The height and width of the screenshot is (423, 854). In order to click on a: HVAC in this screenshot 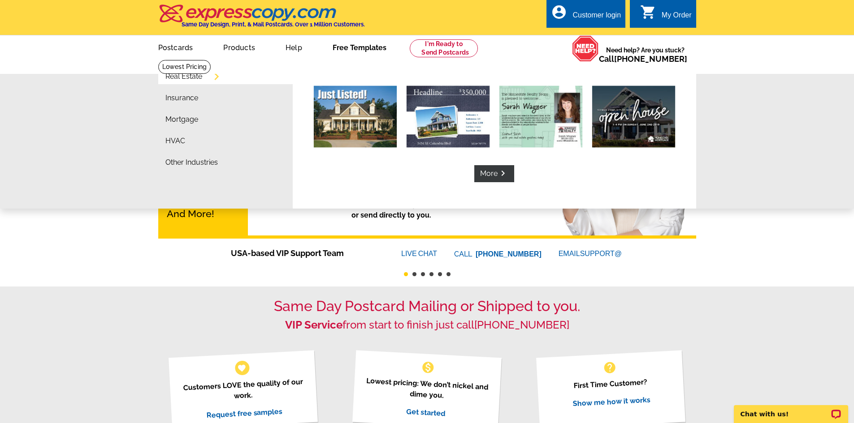, I will do `click(175, 141)`.